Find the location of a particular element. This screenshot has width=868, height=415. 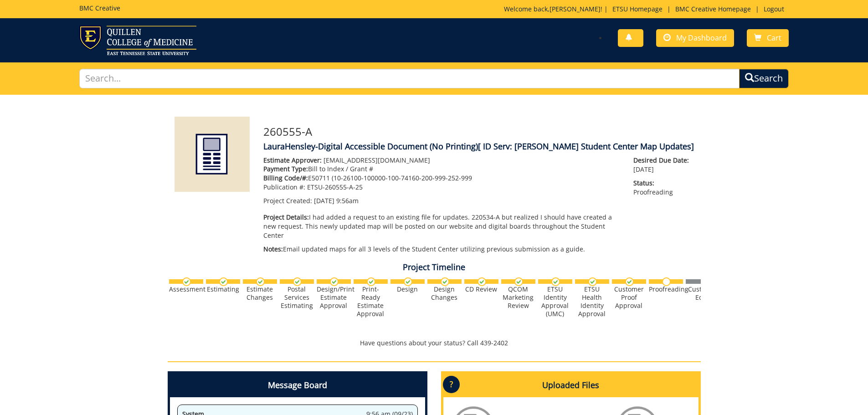

a: ETSU Homepage is located at coordinates (638, 9).